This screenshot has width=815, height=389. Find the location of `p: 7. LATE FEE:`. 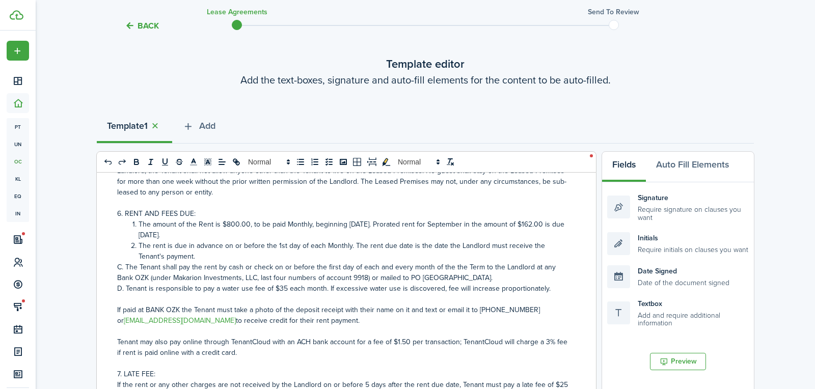

p: 7. LATE FEE: is located at coordinates (342, 374).